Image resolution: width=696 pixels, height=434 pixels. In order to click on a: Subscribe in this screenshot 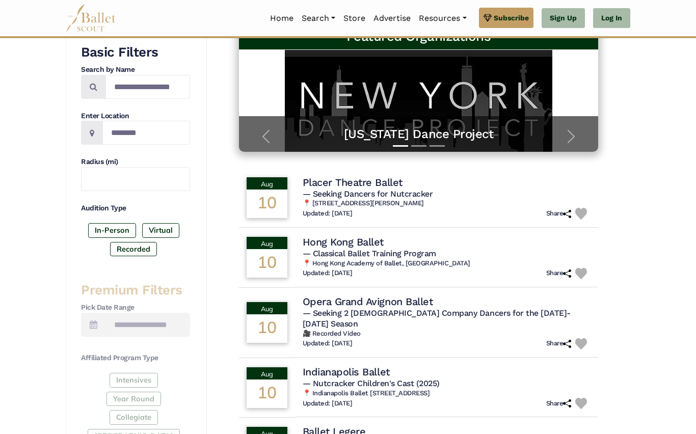, I will do `click(506, 18)`.